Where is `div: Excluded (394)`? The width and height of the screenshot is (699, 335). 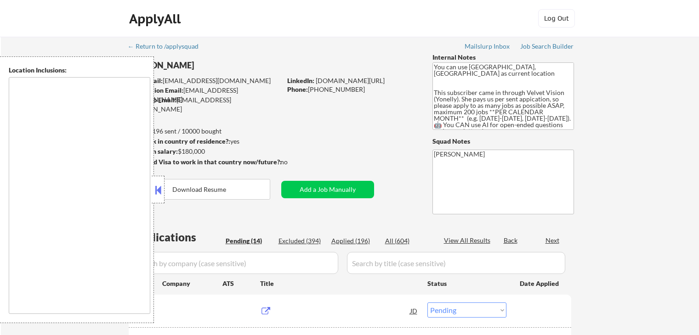 div: Excluded (394) is located at coordinates (301, 241).